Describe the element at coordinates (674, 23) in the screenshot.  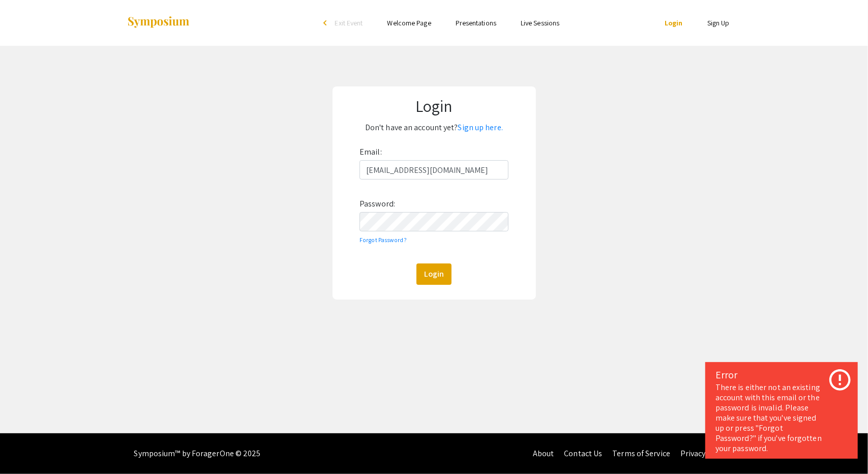
I see `a: Login` at that location.